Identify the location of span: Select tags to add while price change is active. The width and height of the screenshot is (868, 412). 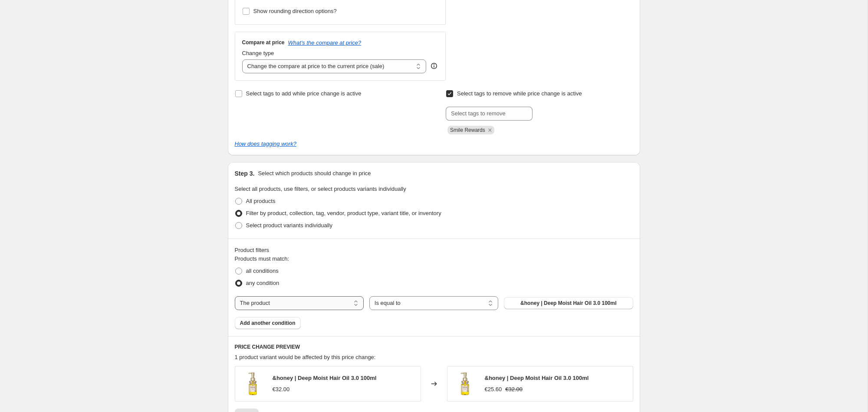
(304, 93).